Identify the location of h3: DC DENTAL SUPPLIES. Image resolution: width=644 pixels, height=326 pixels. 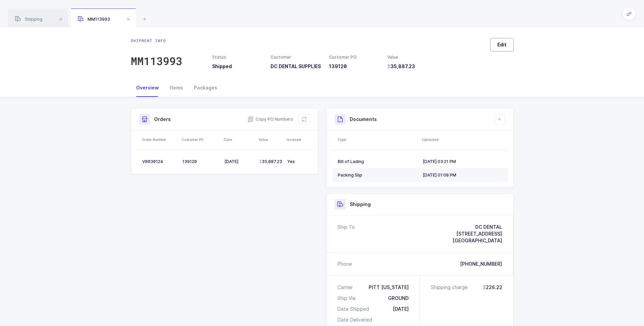
(296, 67).